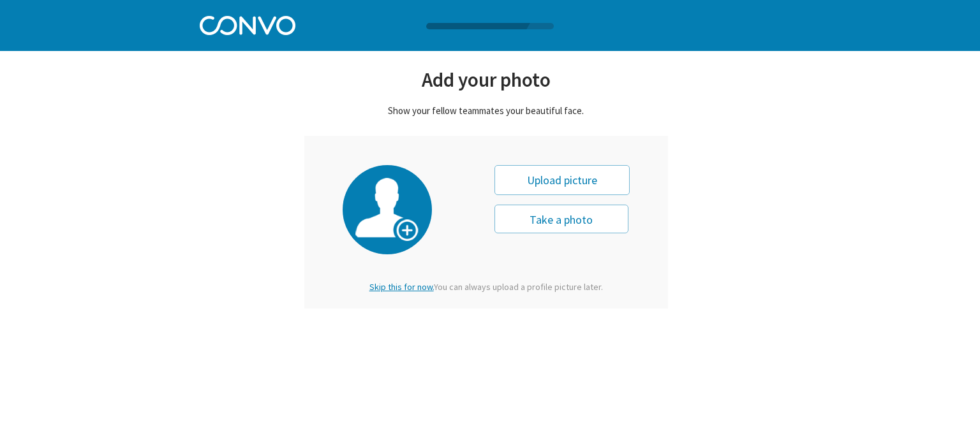  I want to click on img: Convo Logo, so click(248, 23).